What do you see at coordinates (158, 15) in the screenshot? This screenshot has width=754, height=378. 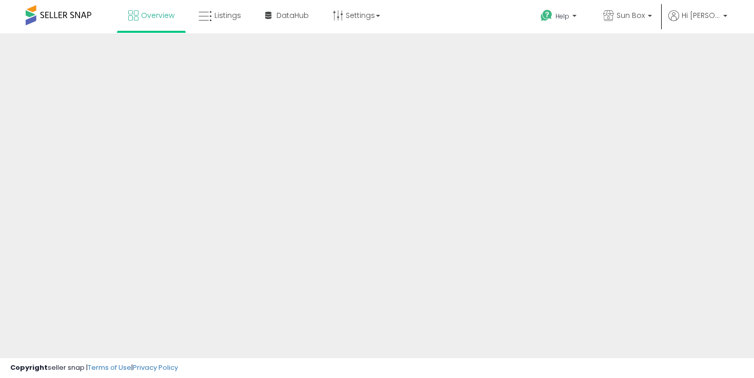 I see `span: Overview` at bounding box center [158, 15].